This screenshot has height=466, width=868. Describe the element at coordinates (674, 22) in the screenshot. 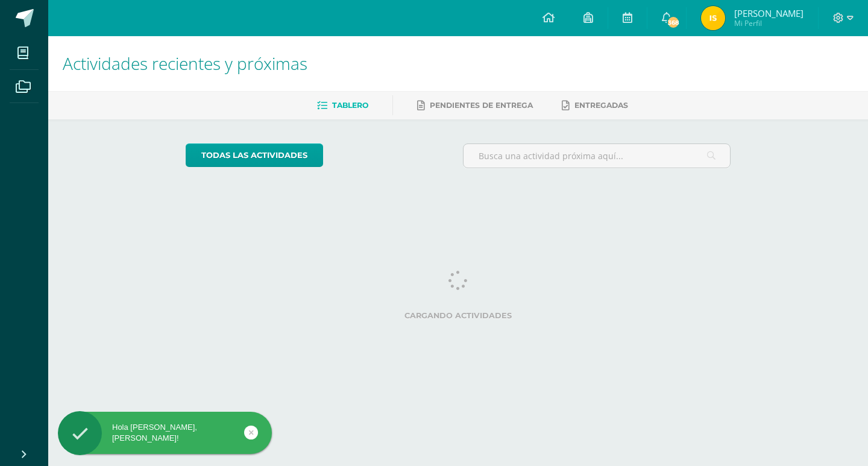

I see `span: 368` at that location.